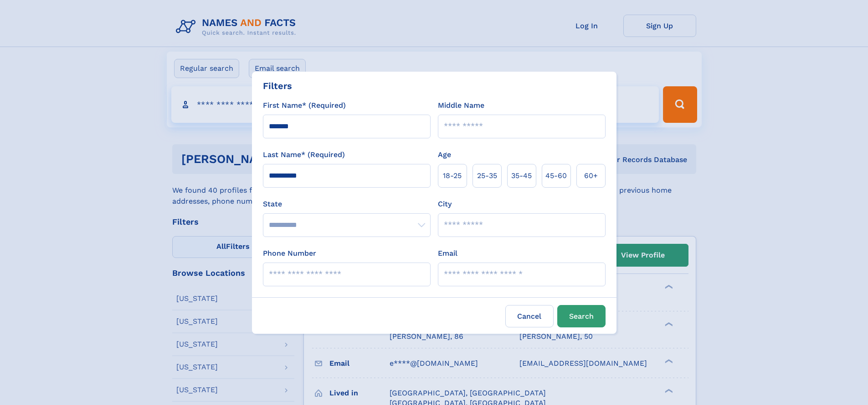  What do you see at coordinates (277, 86) in the screenshot?
I see `div: Filters` at bounding box center [277, 86].